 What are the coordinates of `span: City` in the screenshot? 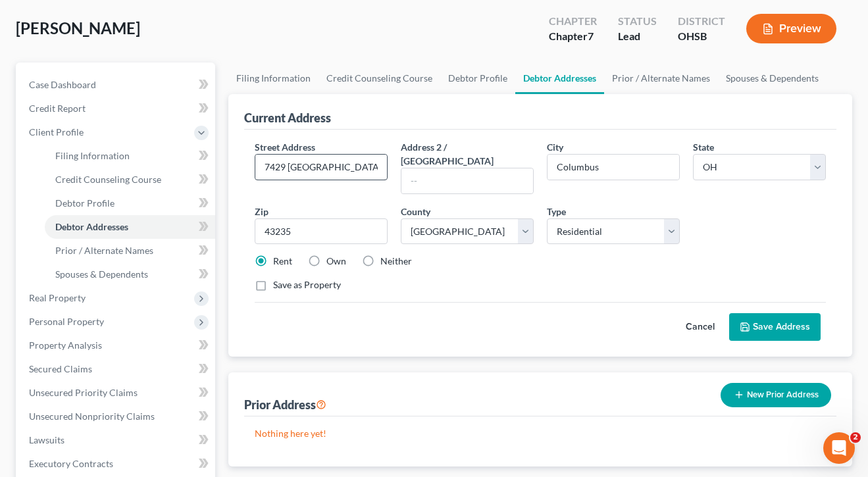 It's located at (554, 147).